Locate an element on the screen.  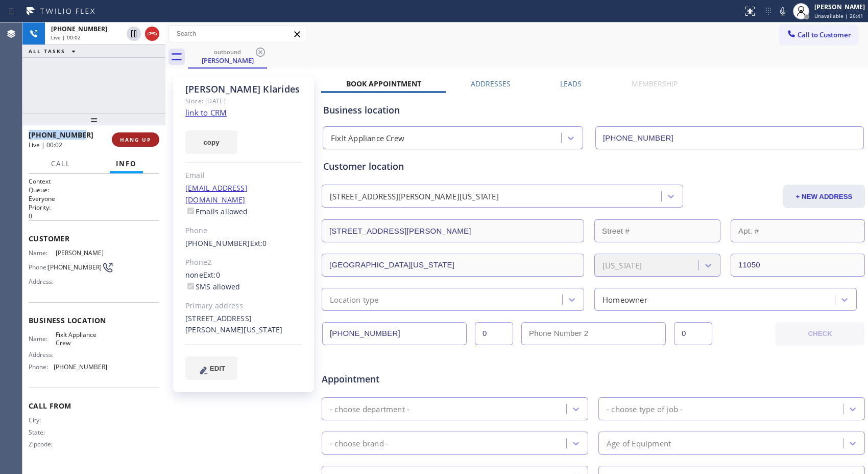
span: Call to Customer is located at coordinates (824, 35).